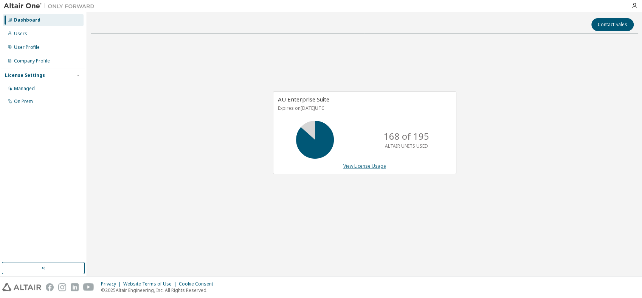  What do you see at coordinates (151, 284) in the screenshot?
I see `div: Website Terms of Use` at bounding box center [151, 284].